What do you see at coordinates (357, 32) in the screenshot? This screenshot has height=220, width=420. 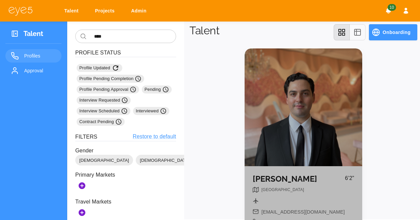 I see `button: table` at bounding box center [357, 32].